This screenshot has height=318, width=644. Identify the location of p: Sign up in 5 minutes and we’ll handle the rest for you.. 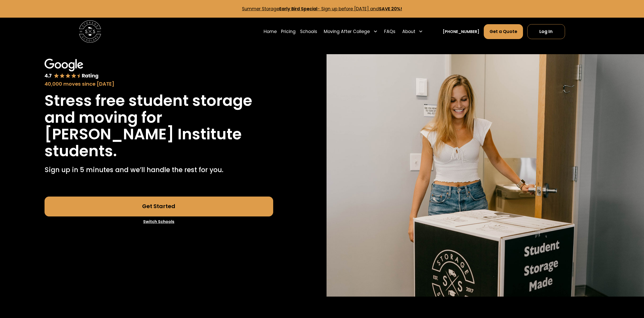
(134, 170).